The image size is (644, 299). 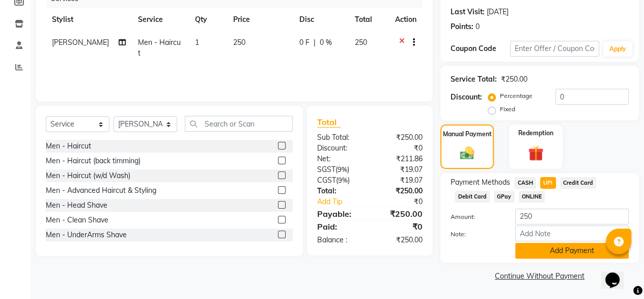 I want to click on div: Men - Head Shave, so click(x=76, y=205).